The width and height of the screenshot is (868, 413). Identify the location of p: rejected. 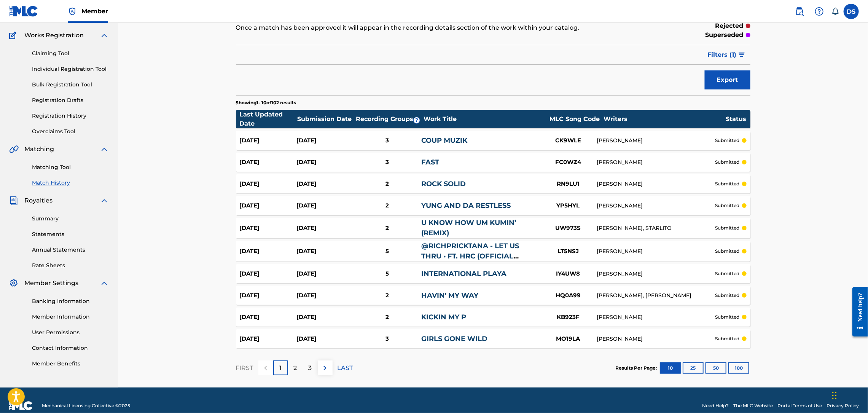
(729, 26).